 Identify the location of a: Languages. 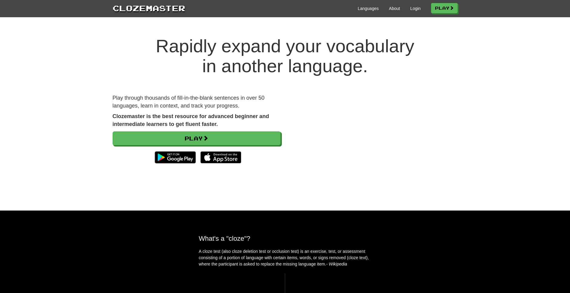
(368, 8).